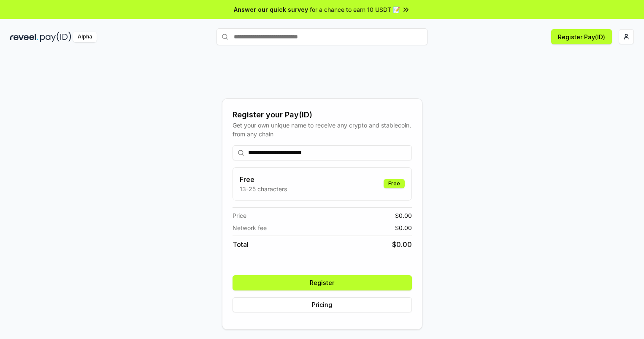 The height and width of the screenshot is (339, 644). What do you see at coordinates (582, 37) in the screenshot?
I see `button: Register Pay(ID)` at bounding box center [582, 37].